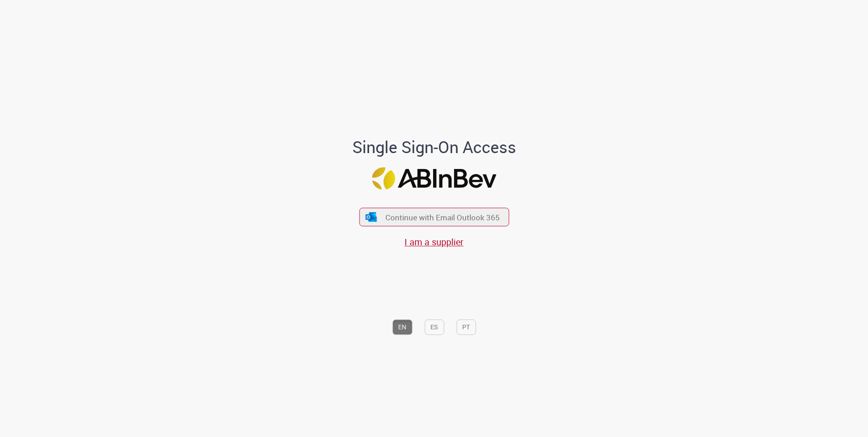 Image resolution: width=868 pixels, height=437 pixels. Describe the element at coordinates (434, 242) in the screenshot. I see `a: I am a supplier` at that location.